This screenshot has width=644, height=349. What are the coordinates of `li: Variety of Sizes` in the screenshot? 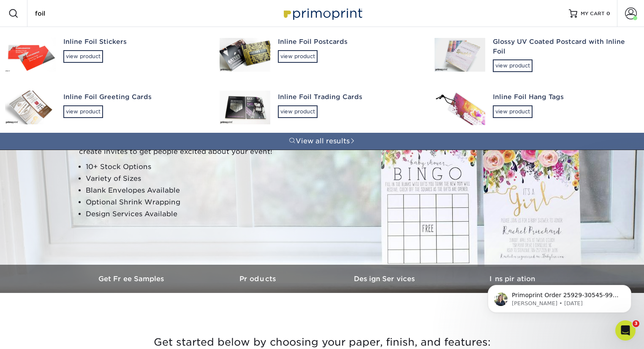 It's located at (188, 179).